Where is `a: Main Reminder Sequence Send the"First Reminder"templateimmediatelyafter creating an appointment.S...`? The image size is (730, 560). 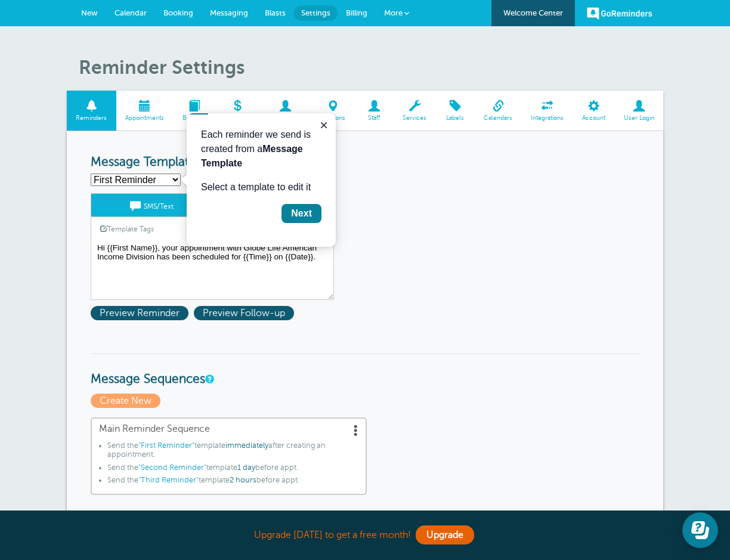
a: Main Reminder Sequence Send the"First Reminder"templateimmediatelyafter creating an appointment.S... is located at coordinates (228, 456).